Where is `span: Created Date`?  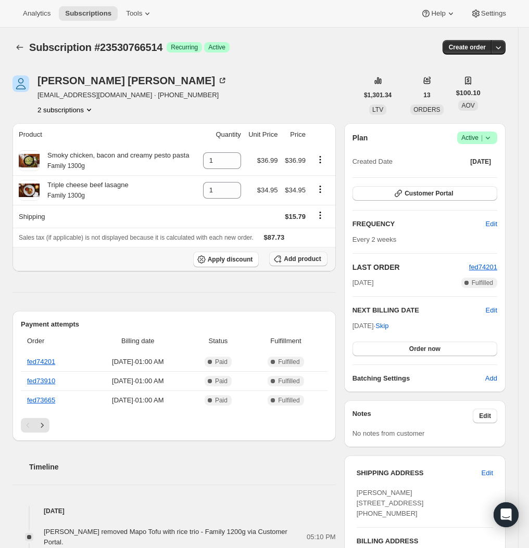 span: Created Date is located at coordinates (372, 162).